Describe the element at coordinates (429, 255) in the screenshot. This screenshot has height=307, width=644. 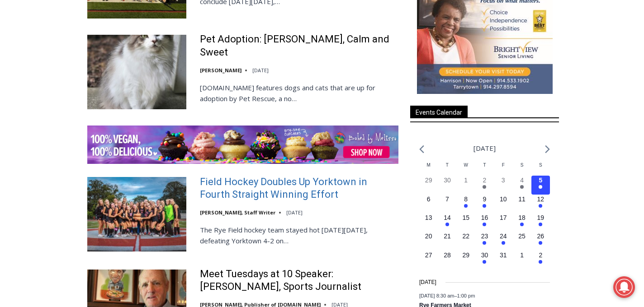
I see `time: 27` at that location.